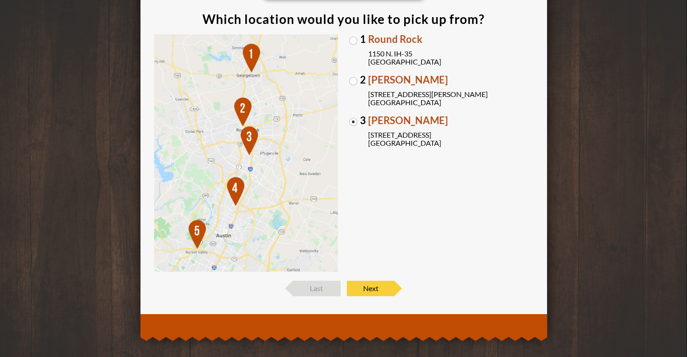 This screenshot has width=687, height=357. Describe the element at coordinates (451, 39) in the screenshot. I see `span: Round Rock` at that location.